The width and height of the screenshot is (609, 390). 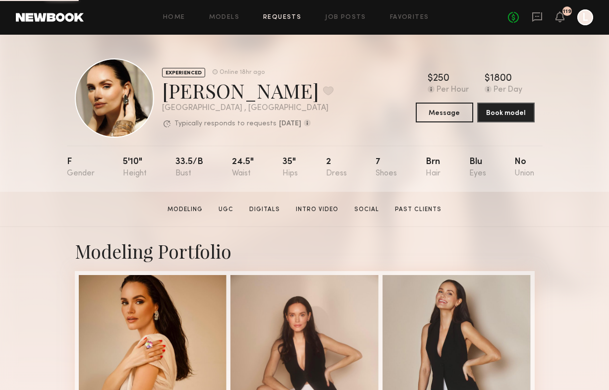 What do you see at coordinates (185, 210) in the screenshot?
I see `a: Modeling` at bounding box center [185, 210].